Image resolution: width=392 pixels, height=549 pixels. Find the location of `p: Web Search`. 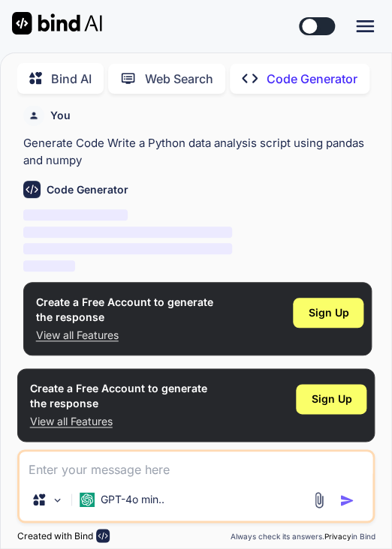

p: Web Search is located at coordinates (179, 79).